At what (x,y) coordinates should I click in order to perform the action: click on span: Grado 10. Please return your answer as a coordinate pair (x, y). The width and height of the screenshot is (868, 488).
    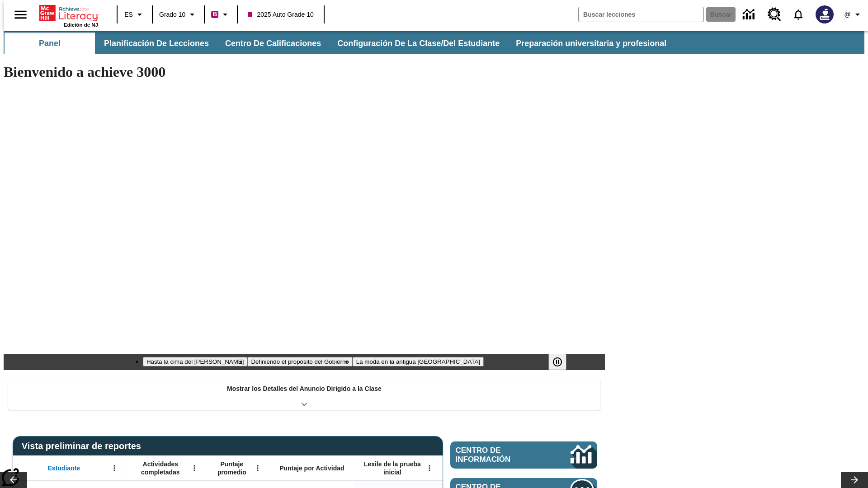
    Looking at the image, I should click on (172, 14).